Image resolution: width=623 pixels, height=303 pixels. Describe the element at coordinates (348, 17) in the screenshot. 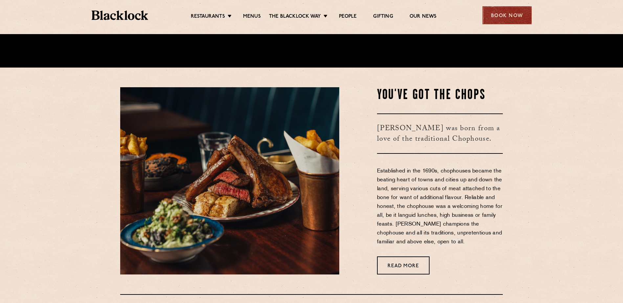

I see `a: People` at that location.